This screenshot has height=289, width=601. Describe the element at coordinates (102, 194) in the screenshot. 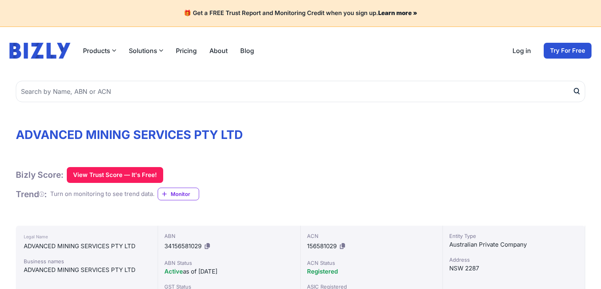

I see `div: Turn on monitoring to see trend data.` at that location.